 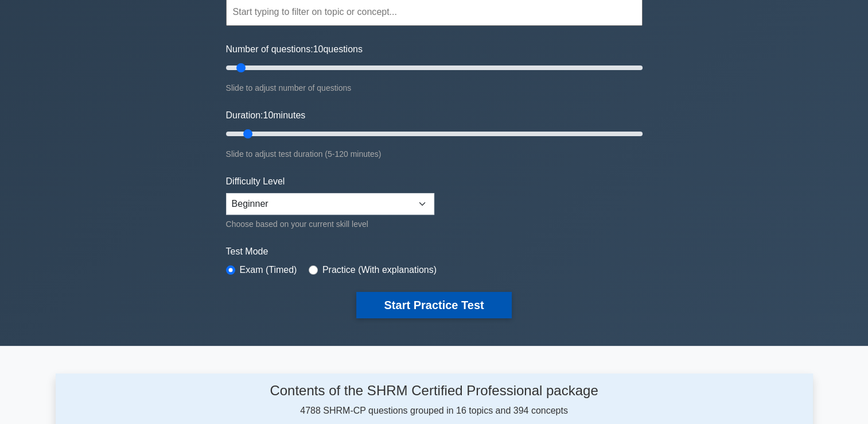 I want to click on label: Duration: minutes, so click(x=265, y=116).